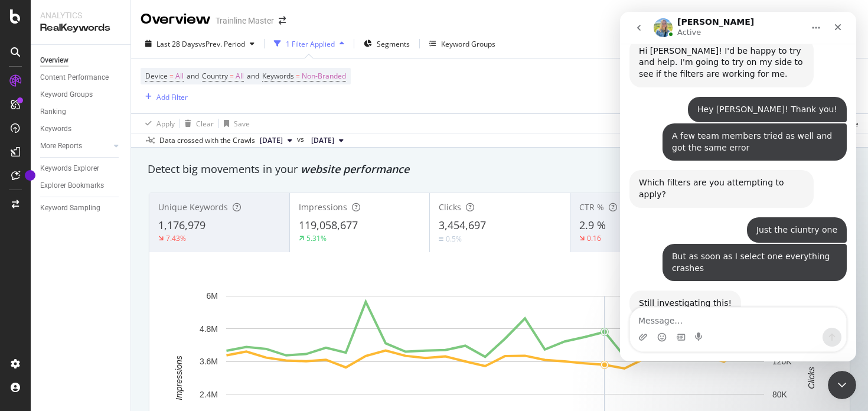  What do you see at coordinates (244, 21) in the screenshot?
I see `div: Trainline Master` at bounding box center [244, 21].